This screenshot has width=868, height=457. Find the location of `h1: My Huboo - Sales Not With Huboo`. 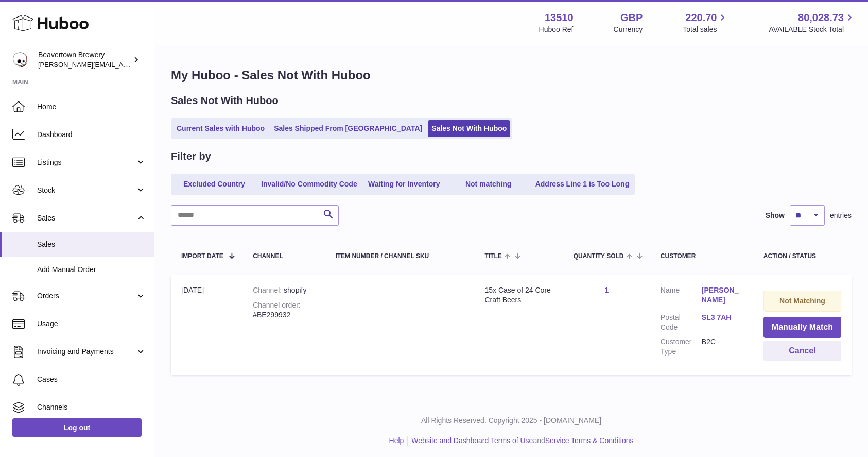

h1: My Huboo - Sales Not With Huboo is located at coordinates (511, 75).